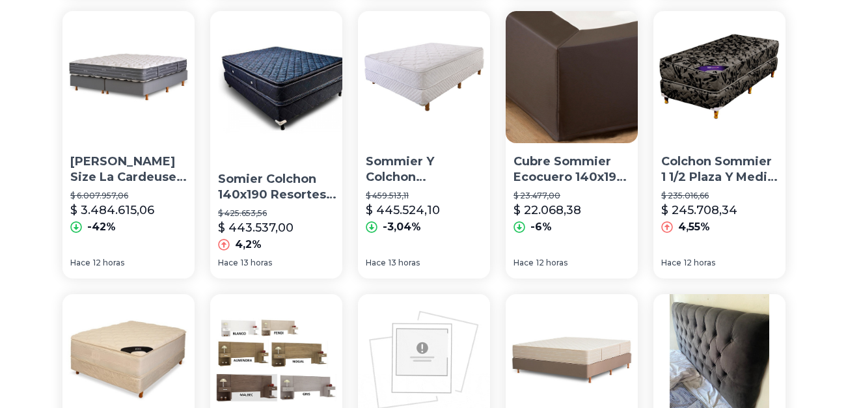  I want to click on p: 4,55%, so click(693, 227).